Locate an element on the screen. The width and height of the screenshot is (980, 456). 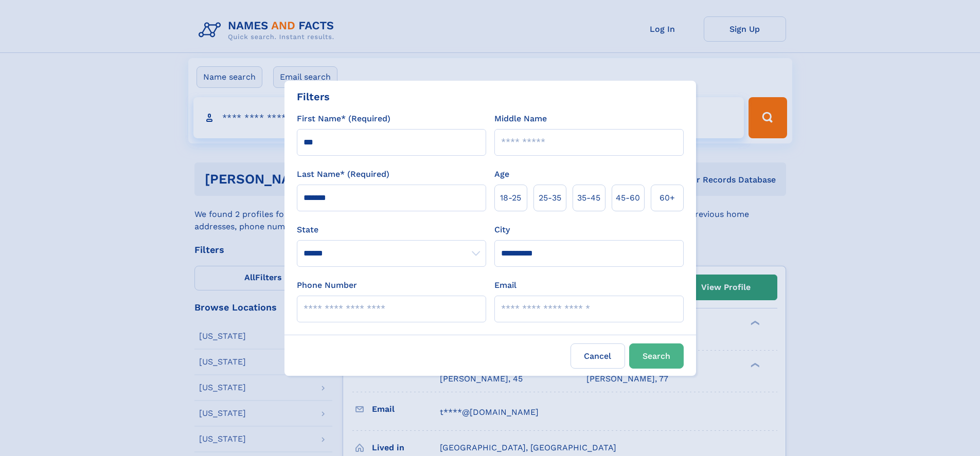
label: Phone Number is located at coordinates (327, 285).